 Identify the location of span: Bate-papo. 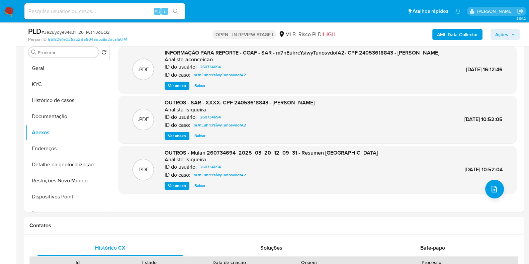
(433, 248).